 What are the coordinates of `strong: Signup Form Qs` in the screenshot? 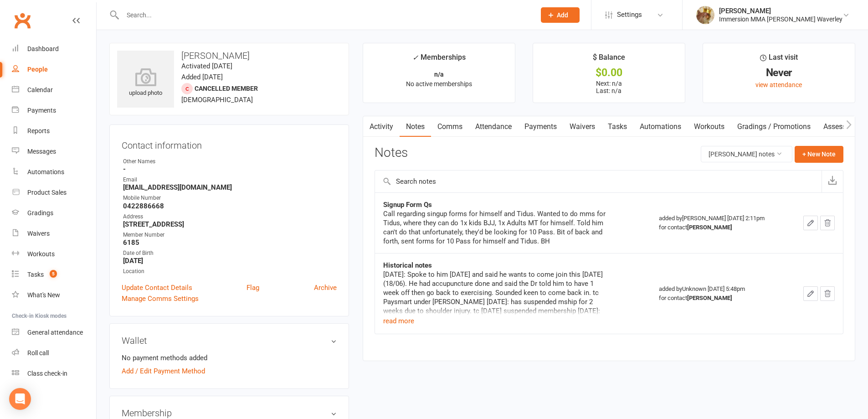 It's located at (407, 205).